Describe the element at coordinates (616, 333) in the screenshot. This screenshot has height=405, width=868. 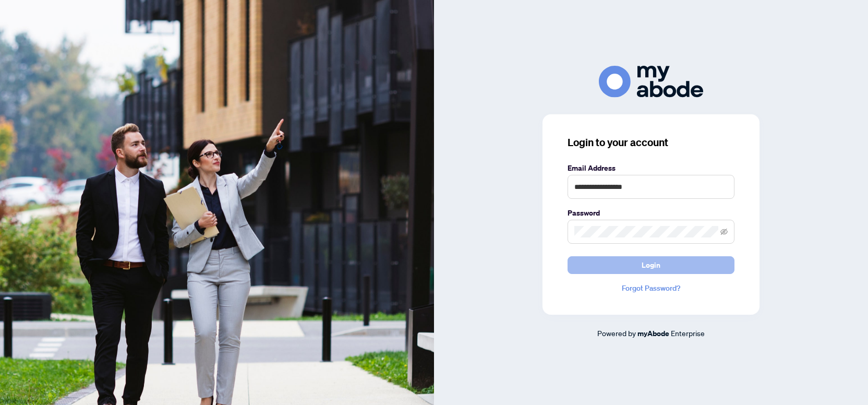
I see `span: Powered by` at that location.